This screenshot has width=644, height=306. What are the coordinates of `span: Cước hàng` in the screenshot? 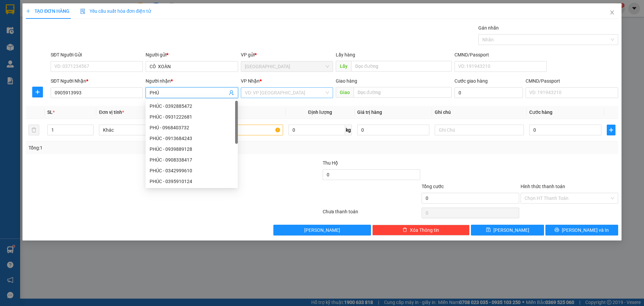 It's located at (541, 112).